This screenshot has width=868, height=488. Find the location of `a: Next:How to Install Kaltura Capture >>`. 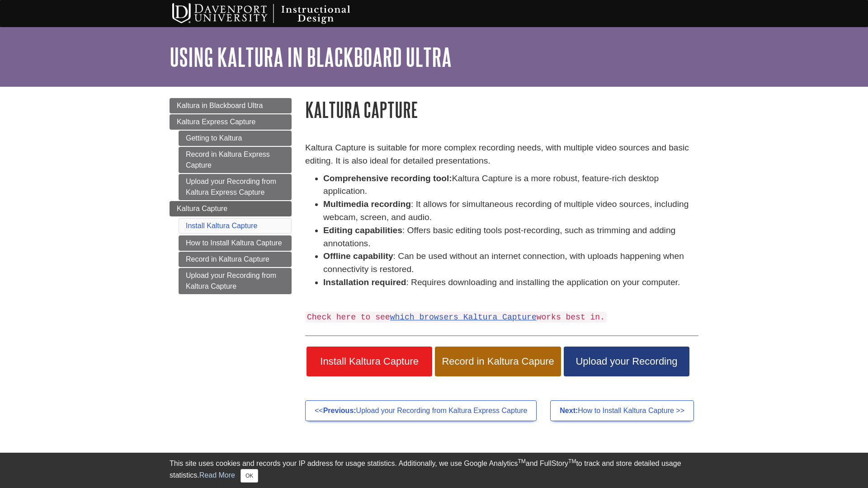

a: Next:How to Install Kaltura Capture >> is located at coordinates (622, 411).